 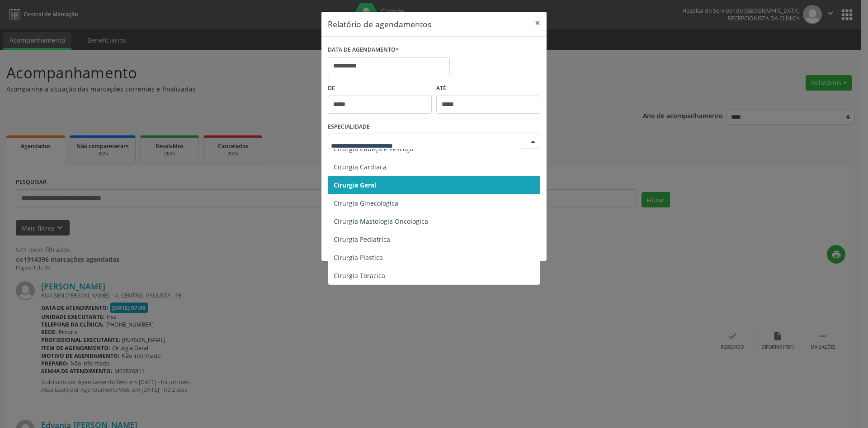 What do you see at coordinates (488, 89) in the screenshot?
I see `label: ATÉ` at bounding box center [488, 89].